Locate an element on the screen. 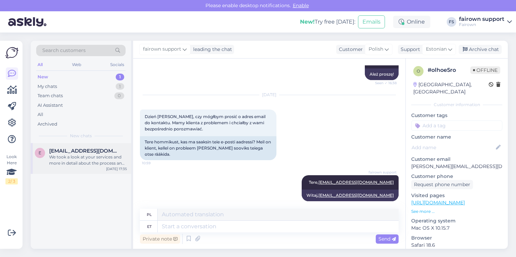  div: Witaj, is located at coordinates (350, 195).